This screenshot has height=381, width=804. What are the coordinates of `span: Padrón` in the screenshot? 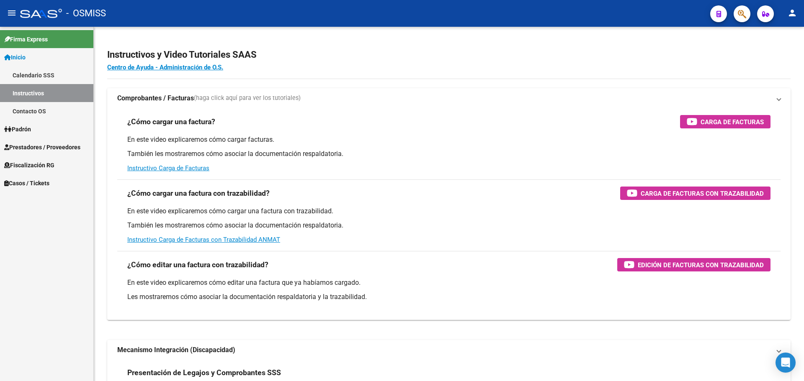 It's located at (18, 129).